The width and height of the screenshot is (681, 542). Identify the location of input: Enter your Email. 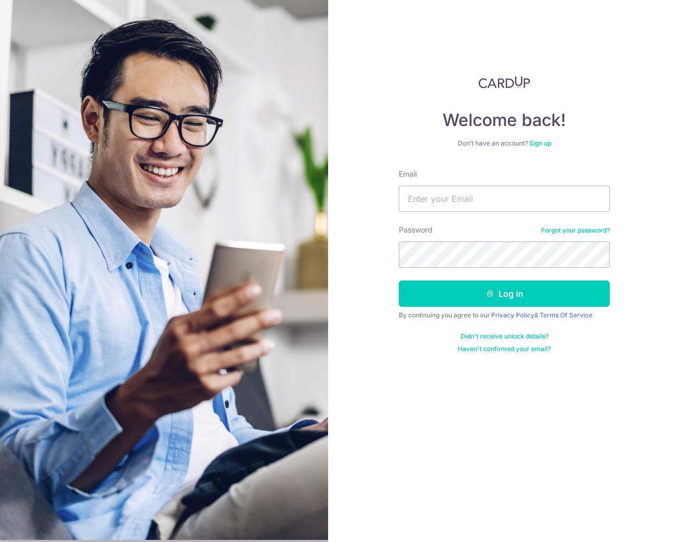
(504, 199).